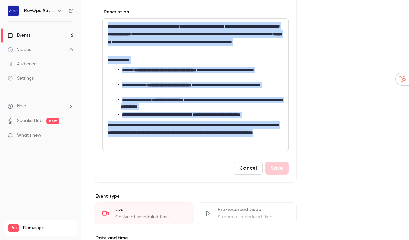 This screenshot has width=409, height=240. I want to click on span: What's new, so click(29, 135).